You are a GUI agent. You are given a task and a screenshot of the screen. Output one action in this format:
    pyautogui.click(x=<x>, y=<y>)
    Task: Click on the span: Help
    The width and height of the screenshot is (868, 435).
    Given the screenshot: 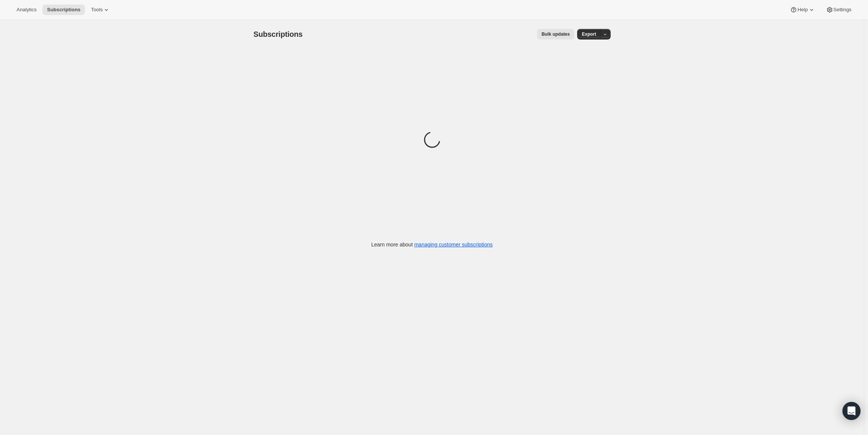 What is the action you would take?
    pyautogui.click(x=803, y=10)
    